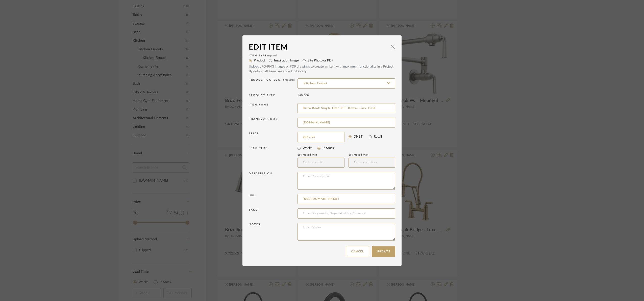 The image size is (644, 301). What do you see at coordinates (346, 214) in the screenshot?
I see `input: Enter Keywords, Separated by Commas` at bounding box center [346, 214].